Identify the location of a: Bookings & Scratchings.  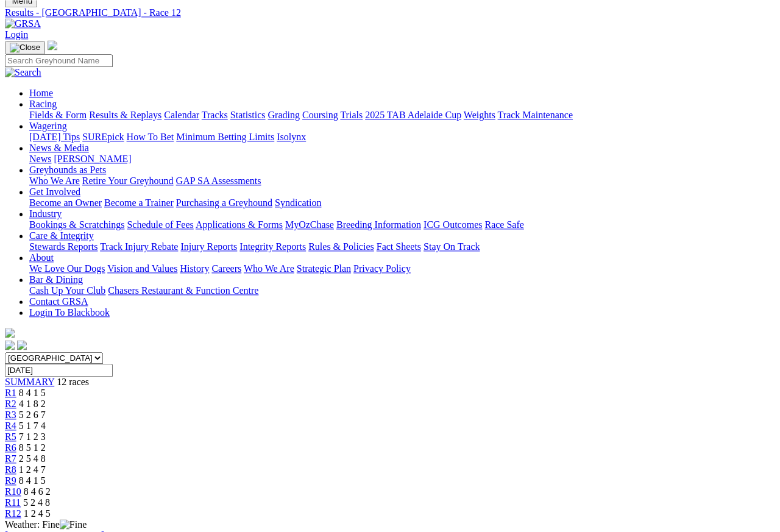
(77, 224).